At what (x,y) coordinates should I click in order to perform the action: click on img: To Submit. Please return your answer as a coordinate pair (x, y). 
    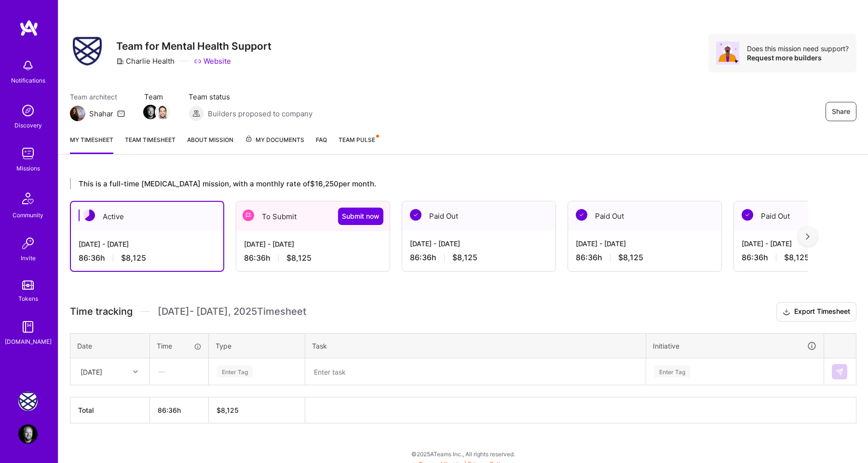
    Looking at the image, I should click on (248, 215).